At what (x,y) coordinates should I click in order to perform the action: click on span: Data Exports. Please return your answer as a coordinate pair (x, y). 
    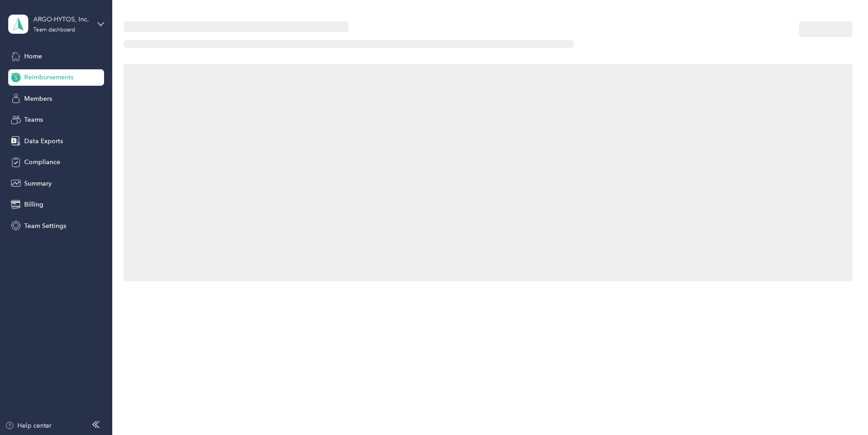
    Looking at the image, I should click on (43, 141).